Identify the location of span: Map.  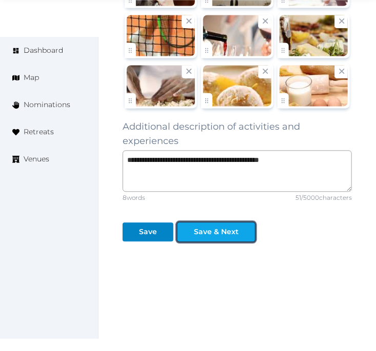
(31, 77).